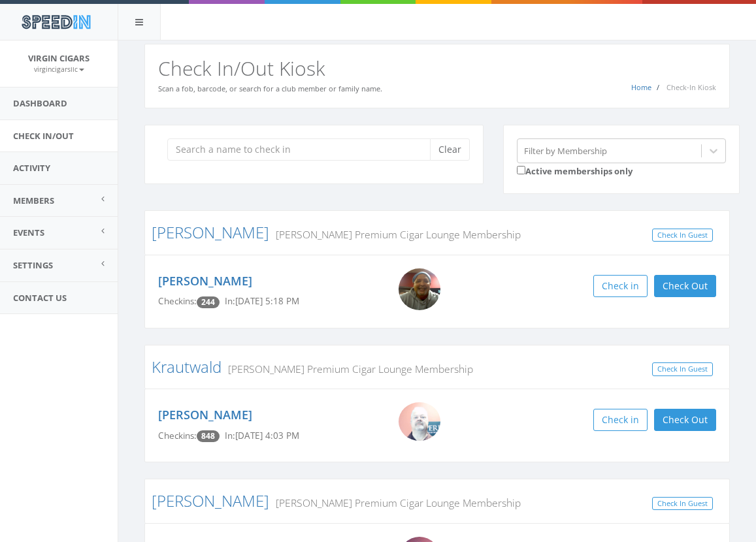 The width and height of the screenshot is (756, 542). I want to click on span: Members, so click(33, 200).